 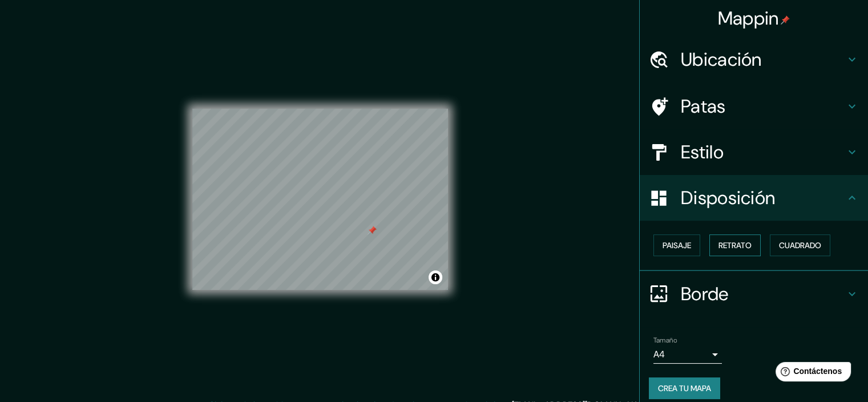 What do you see at coordinates (754, 294) in the screenshot?
I see `div: Borde` at bounding box center [754, 294].